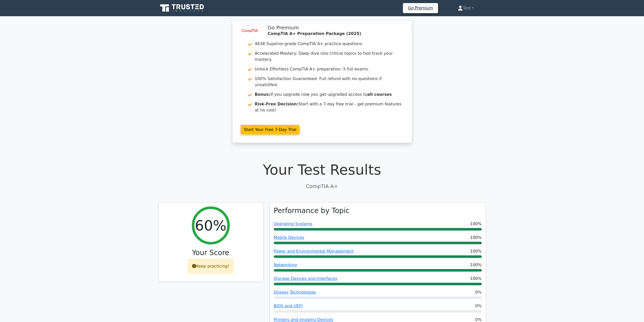  I want to click on a: Networking, so click(286, 265).